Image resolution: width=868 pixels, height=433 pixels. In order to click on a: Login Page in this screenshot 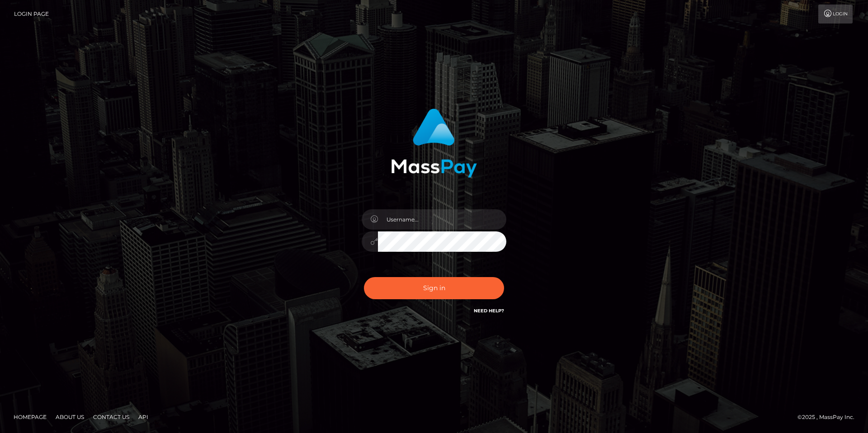, I will do `click(31, 14)`.